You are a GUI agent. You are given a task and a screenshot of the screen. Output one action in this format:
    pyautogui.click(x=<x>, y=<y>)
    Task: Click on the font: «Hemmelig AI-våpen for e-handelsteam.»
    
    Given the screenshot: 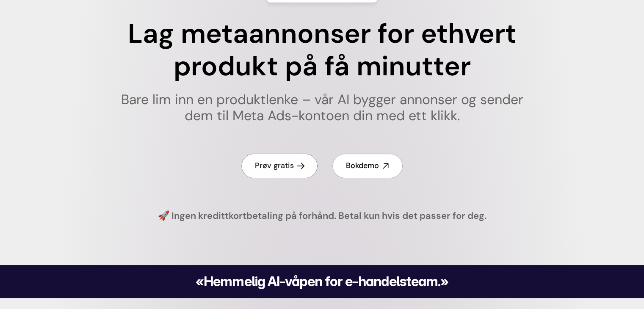 What is the action you would take?
    pyautogui.click(x=322, y=281)
    